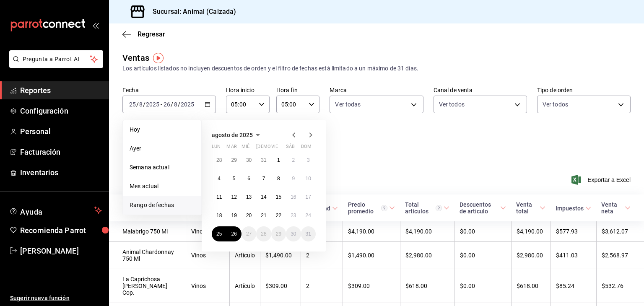 Image resolution: width=644 pixels, height=306 pixels. I want to click on abbr: 20 de agosto de 2025, so click(249, 216).